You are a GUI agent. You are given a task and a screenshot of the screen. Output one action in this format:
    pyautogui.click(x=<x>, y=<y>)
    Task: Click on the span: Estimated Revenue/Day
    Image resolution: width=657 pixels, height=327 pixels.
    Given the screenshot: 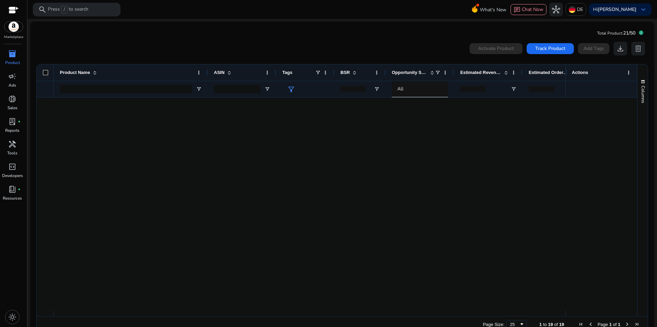 What is the action you would take?
    pyautogui.click(x=481, y=72)
    